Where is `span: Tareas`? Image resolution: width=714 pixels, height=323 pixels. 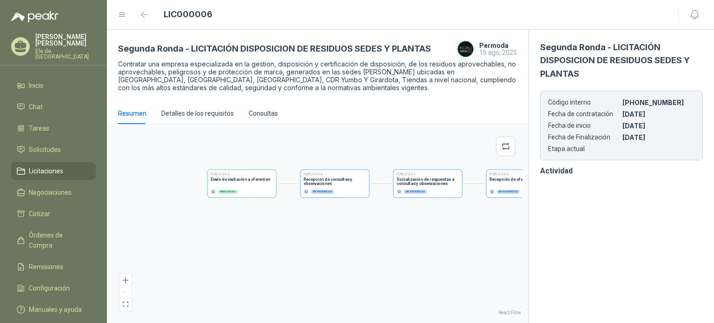
span: Tareas is located at coordinates (39, 128).